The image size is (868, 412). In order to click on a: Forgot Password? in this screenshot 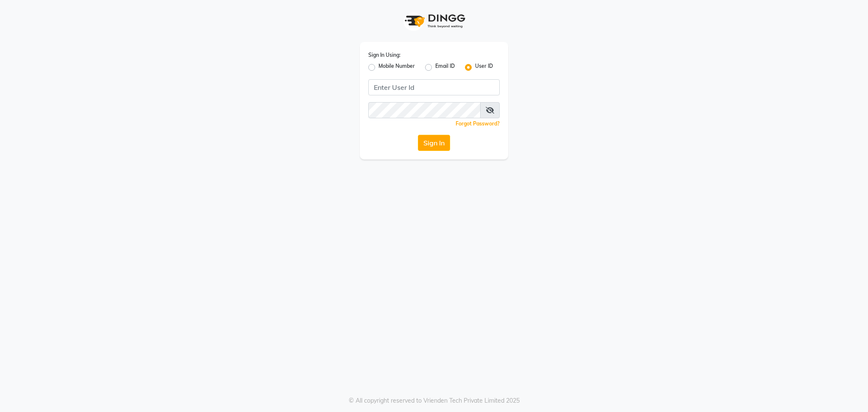, I will do `click(478, 123)`.